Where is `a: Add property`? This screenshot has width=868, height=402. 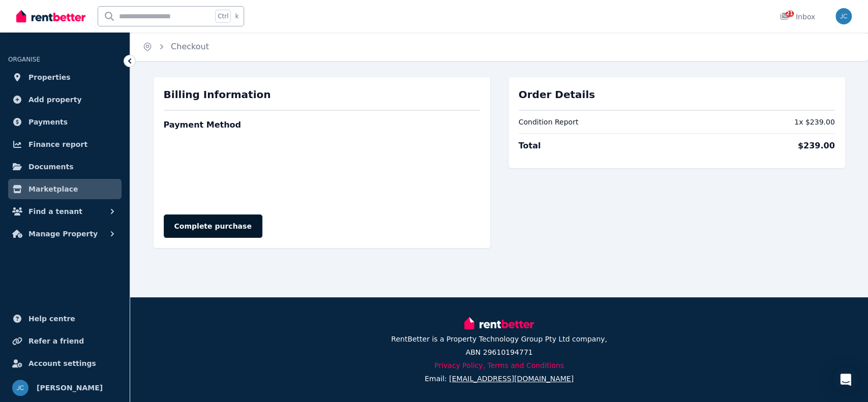
a: Add property is located at coordinates (65, 100).